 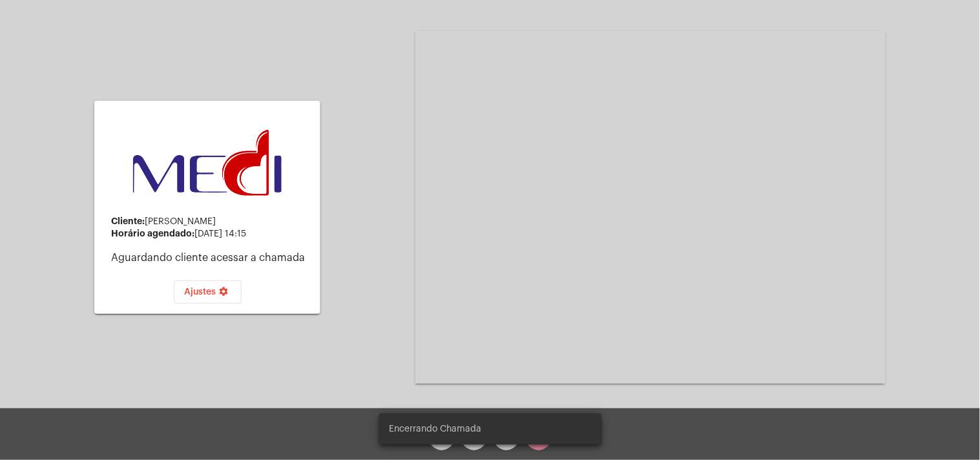 What do you see at coordinates (207, 292) in the screenshot?
I see `button: Ajustes` at bounding box center [207, 292].